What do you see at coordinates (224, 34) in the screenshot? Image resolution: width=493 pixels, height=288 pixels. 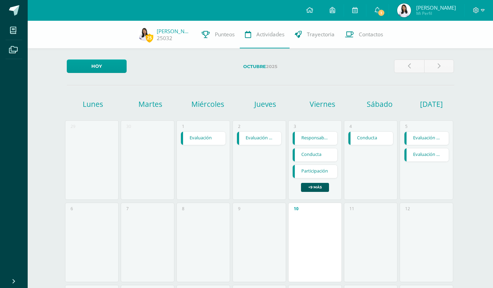 I see `span: Punteos` at bounding box center [224, 34].